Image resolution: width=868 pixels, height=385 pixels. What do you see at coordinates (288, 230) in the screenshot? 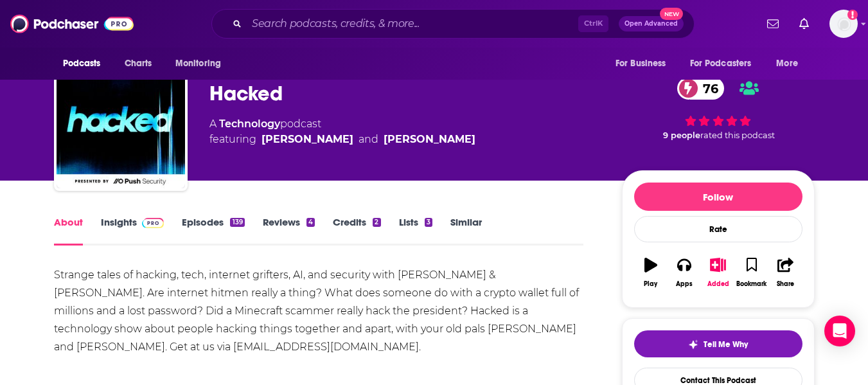
I see `a: Reviews4` at bounding box center [288, 230].